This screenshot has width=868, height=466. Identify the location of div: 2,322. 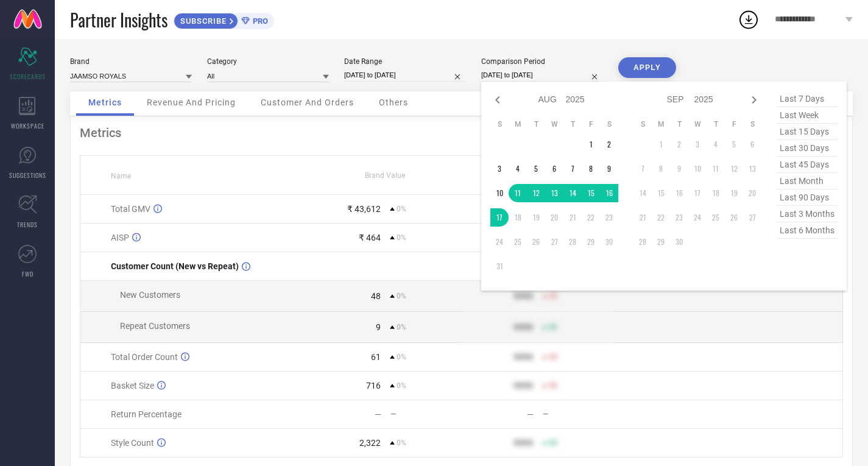
(369, 443).